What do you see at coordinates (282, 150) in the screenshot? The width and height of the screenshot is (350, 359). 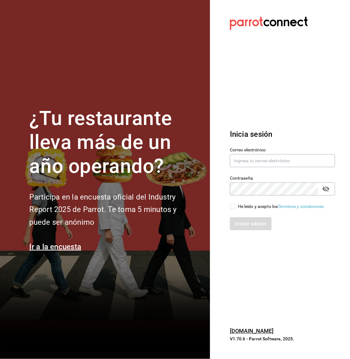 I see `label: Correo electrónico` at bounding box center [282, 150].